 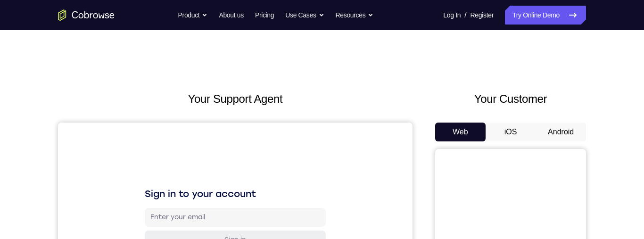 I want to click on a: Log In, so click(x=452, y=15).